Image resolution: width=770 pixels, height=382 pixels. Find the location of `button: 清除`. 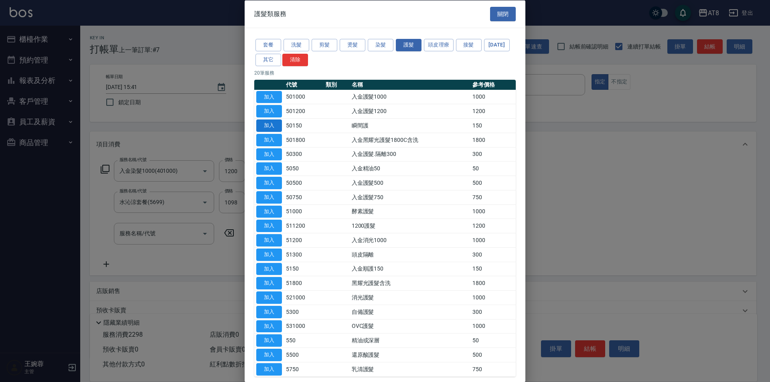

button: 清除 is located at coordinates (295, 59).